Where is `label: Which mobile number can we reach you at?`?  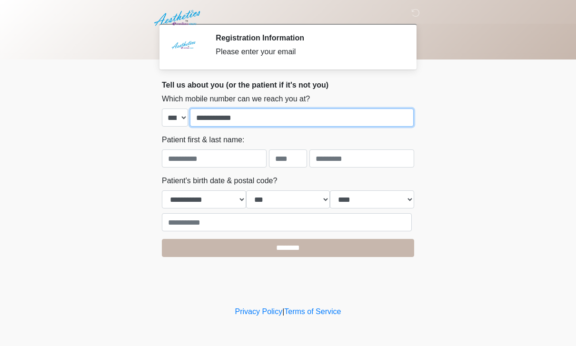 label: Which mobile number can we reach you at? is located at coordinates (235, 99).